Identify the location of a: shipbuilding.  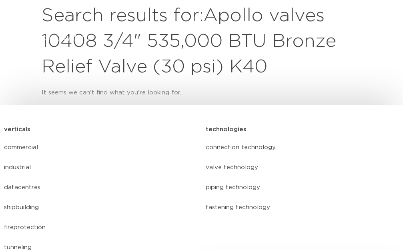
(101, 208).